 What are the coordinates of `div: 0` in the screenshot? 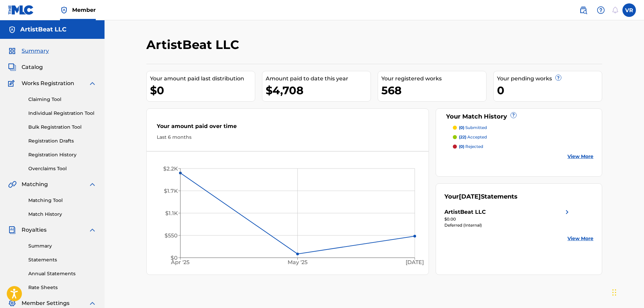 It's located at (549, 90).